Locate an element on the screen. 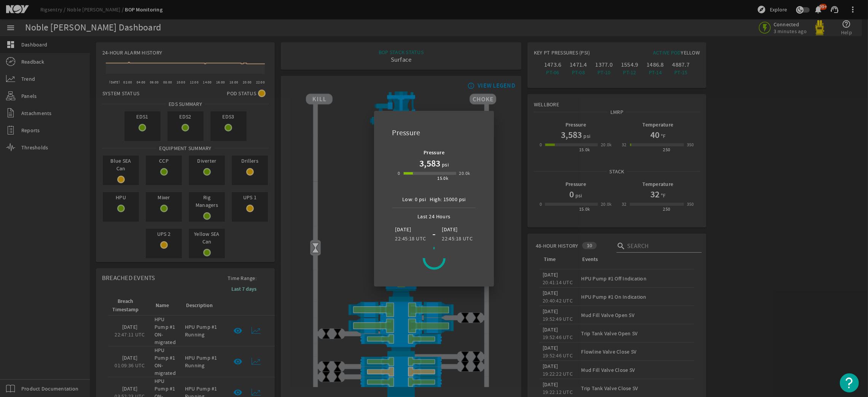 The height and width of the screenshot is (397, 868). div: High: 15000 psi is located at coordinates (447, 199).